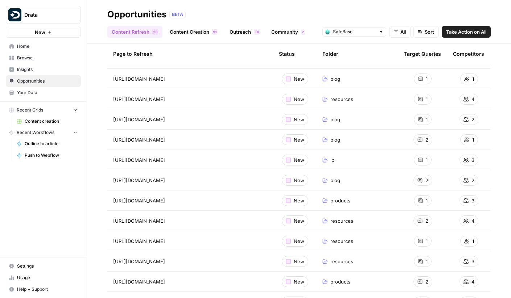  Describe the element at coordinates (43, 266) in the screenshot. I see `a: Settings` at that location.